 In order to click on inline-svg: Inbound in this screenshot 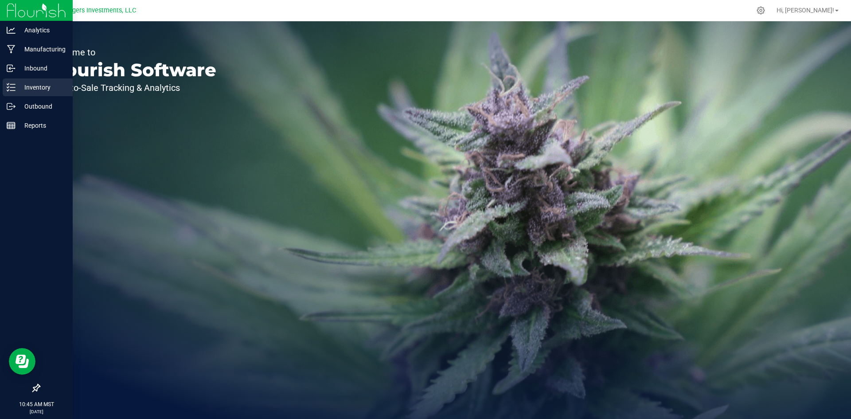, I will do `click(11, 68)`.